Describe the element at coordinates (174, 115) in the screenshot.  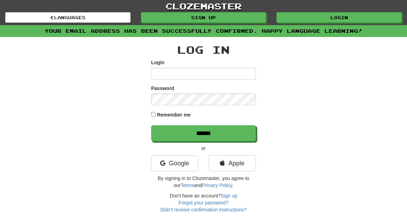
I see `label: Remember me` at that location.